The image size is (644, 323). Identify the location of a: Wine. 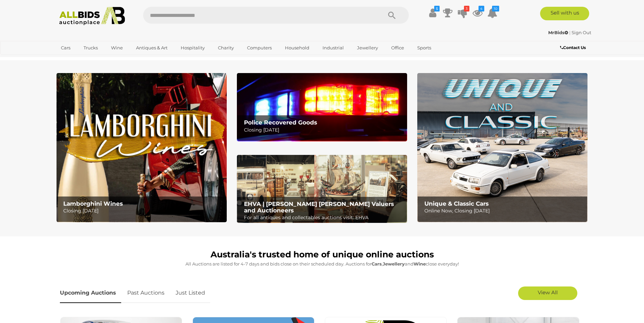
(117, 48).